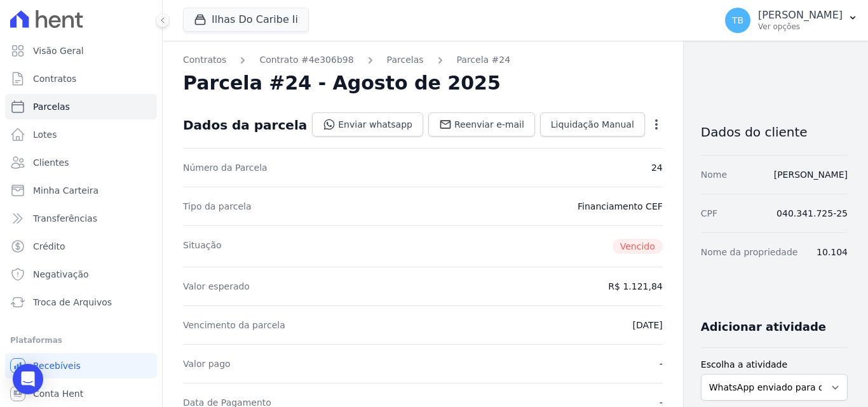 The image size is (868, 407). I want to click on a: Minha Carteira, so click(81, 191).